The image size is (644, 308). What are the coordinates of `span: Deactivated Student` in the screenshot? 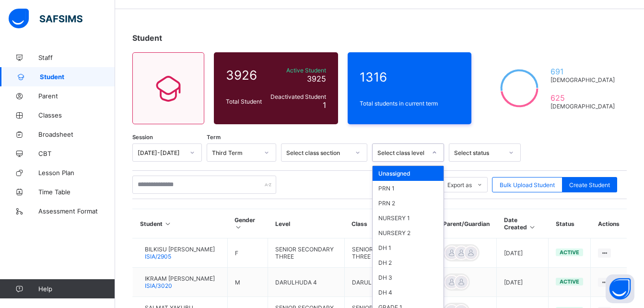 It's located at (298, 96).